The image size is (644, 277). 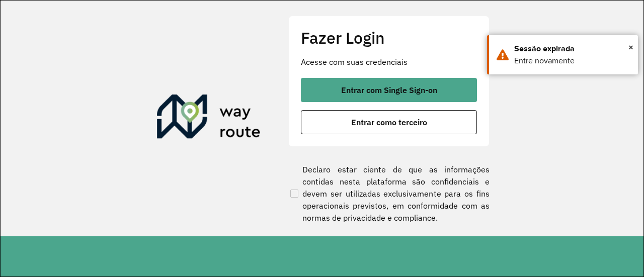 What do you see at coordinates (389, 193) in the screenshot?
I see `label: Declaro estar ciente de que as informações contidas nesta plataforma são confidenciais e devem se...` at bounding box center [389, 193].